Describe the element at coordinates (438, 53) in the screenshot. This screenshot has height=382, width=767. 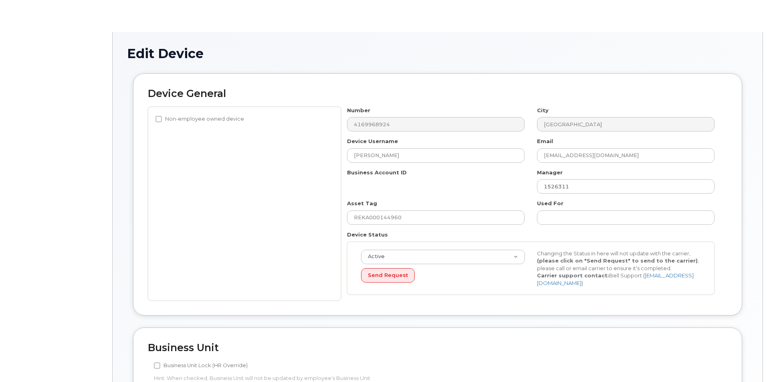
I see `h1: Edit Device` at that location.